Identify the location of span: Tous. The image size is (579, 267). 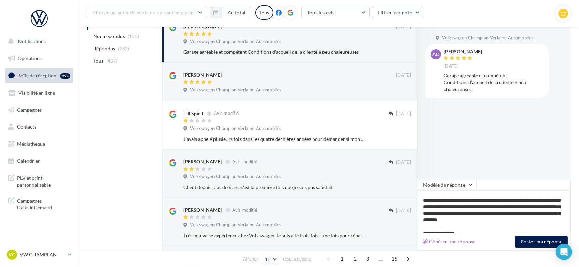
(98, 61).